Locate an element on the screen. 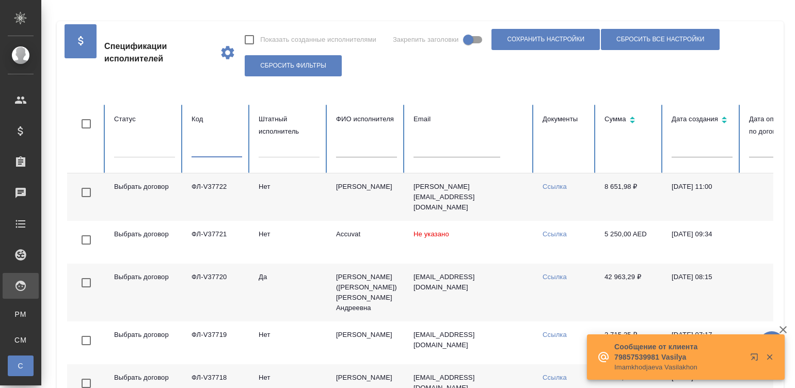 The image size is (795, 388). span: Закрепить заголовки is located at coordinates (426, 40).